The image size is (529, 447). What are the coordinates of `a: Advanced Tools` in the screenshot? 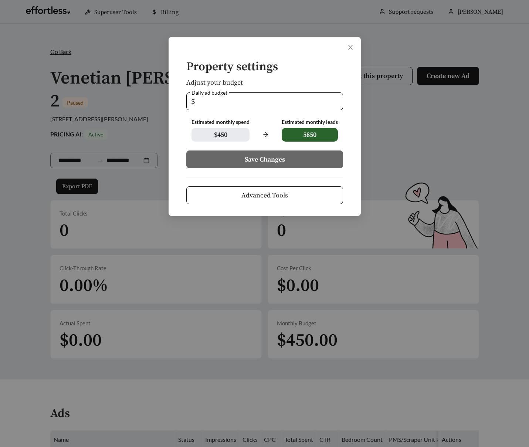 It's located at (265, 195).